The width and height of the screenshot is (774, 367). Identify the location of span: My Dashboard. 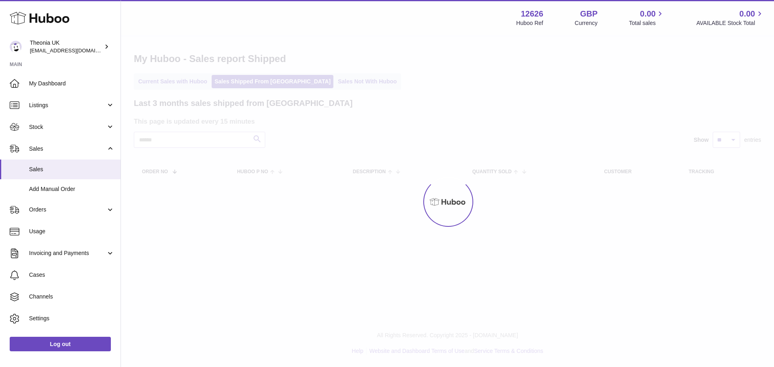
(72, 83).